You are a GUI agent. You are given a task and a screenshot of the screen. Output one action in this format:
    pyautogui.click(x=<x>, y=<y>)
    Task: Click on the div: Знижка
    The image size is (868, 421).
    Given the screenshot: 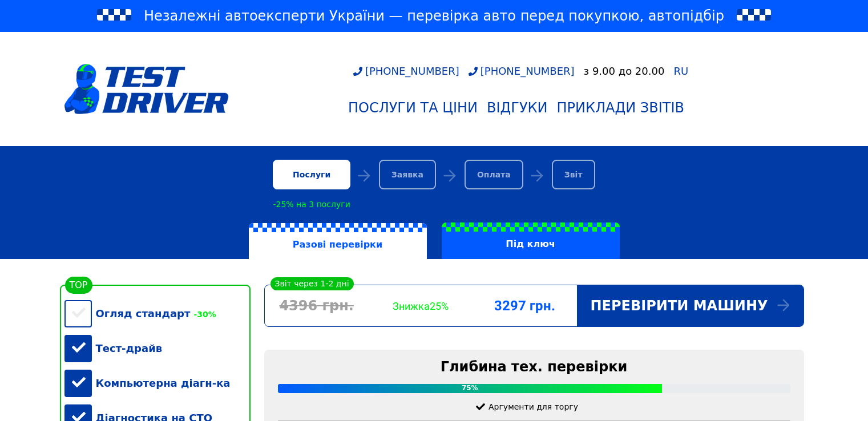 What is the action you would take?
    pyautogui.click(x=420, y=306)
    